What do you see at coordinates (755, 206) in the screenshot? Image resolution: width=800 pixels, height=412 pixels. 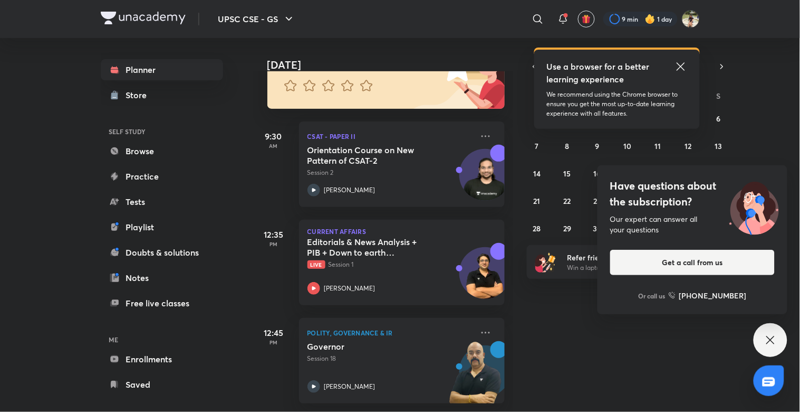 I see `img: ttu_illustration_new.svg` at bounding box center [755, 206].